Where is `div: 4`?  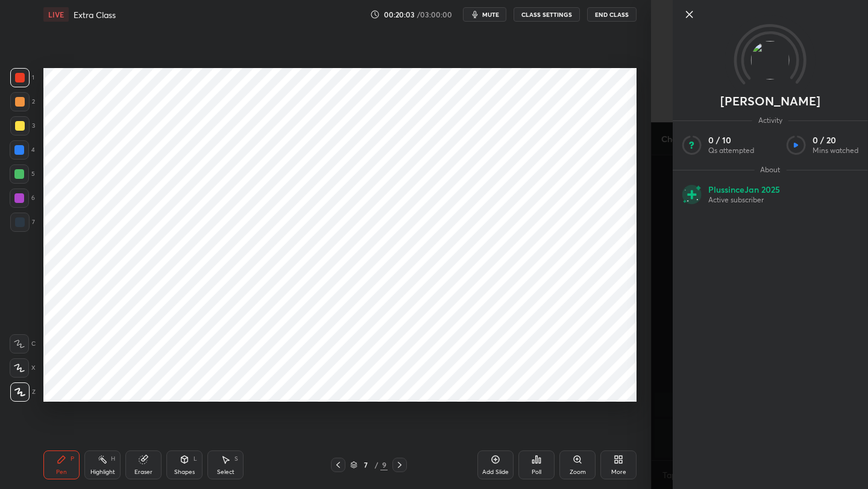 div: 4 is located at coordinates (22, 150).